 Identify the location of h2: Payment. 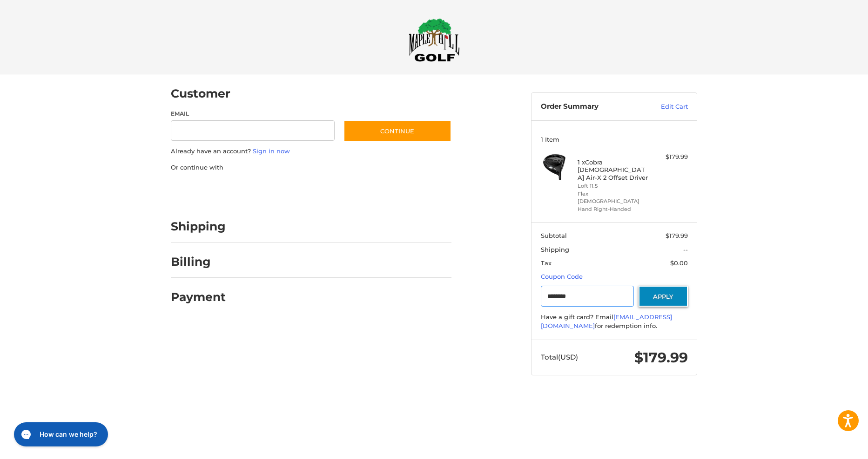
(198, 298).